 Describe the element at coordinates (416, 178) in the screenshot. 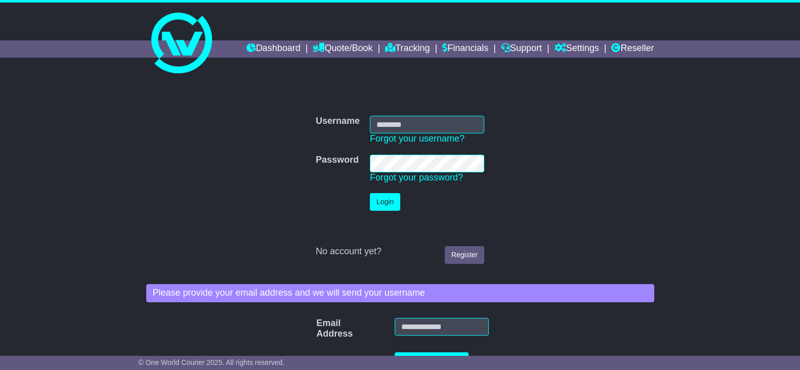

I see `a: Forgot your password?` at that location.